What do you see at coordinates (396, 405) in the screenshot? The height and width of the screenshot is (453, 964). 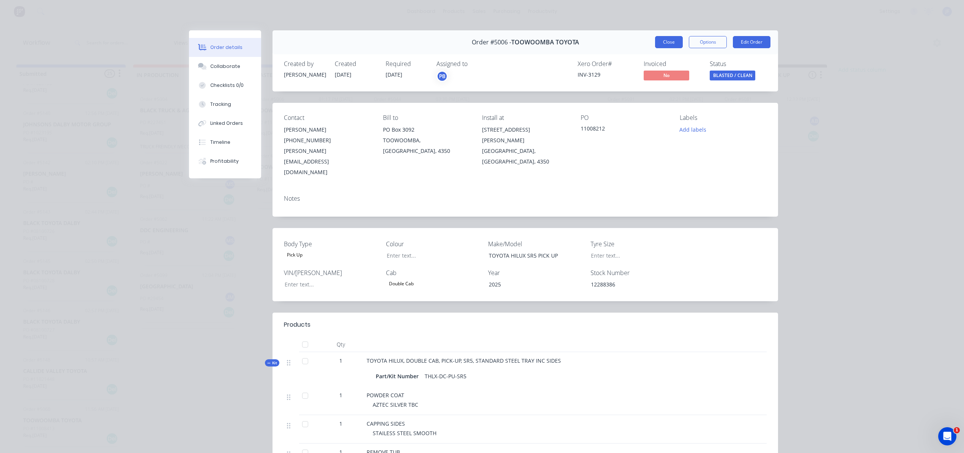 I see `span: AZTEC SILVER TBC` at bounding box center [396, 405].